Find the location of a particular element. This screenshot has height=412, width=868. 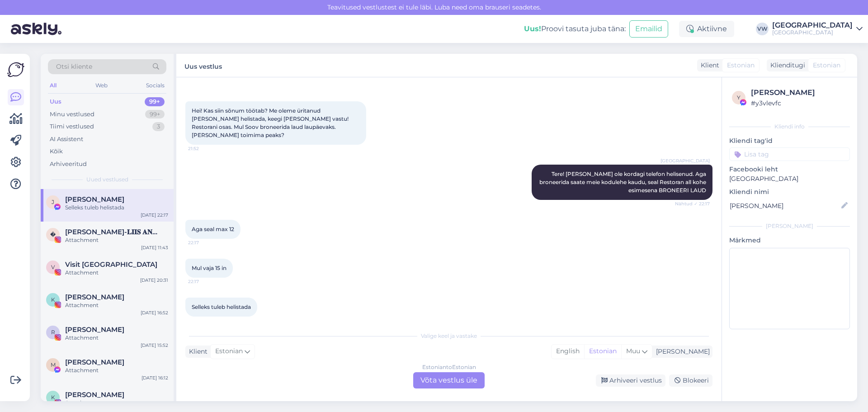

div: Klienditugi is located at coordinates (785, 65).